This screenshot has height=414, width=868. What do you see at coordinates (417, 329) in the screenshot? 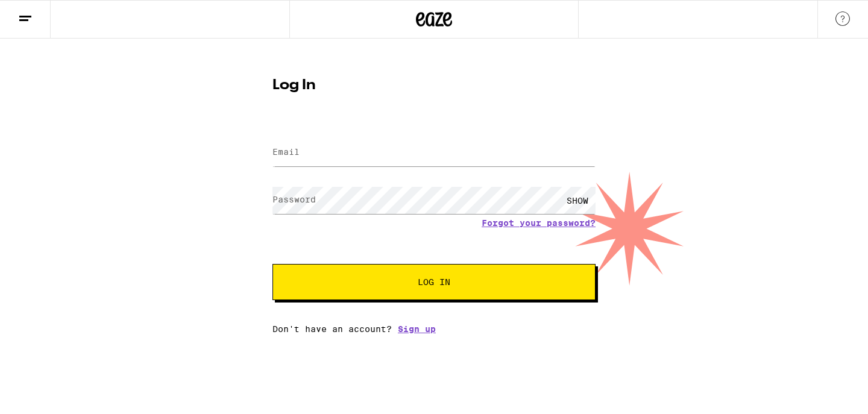
I see `a: Sign up` at bounding box center [417, 329].